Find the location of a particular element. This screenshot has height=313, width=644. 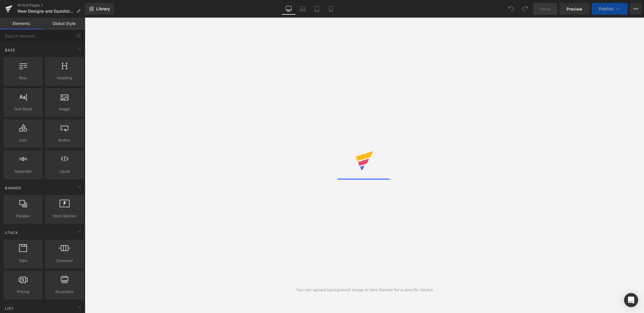

button: Publish is located at coordinates (610, 9).